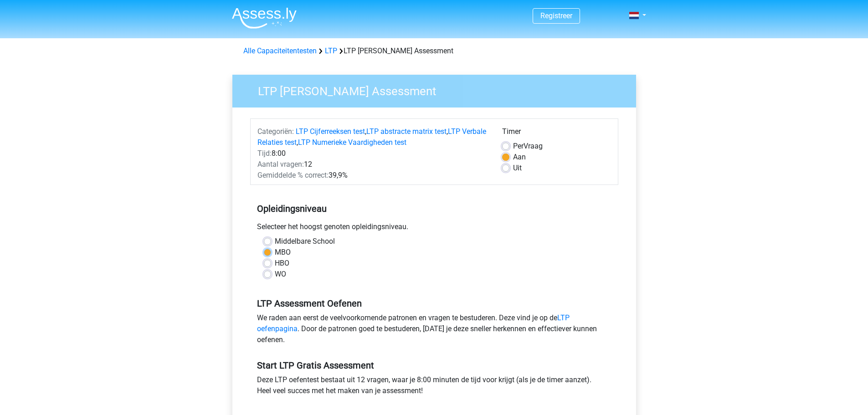  Describe the element at coordinates (556, 133) in the screenshot. I see `div: Timer` at that location.